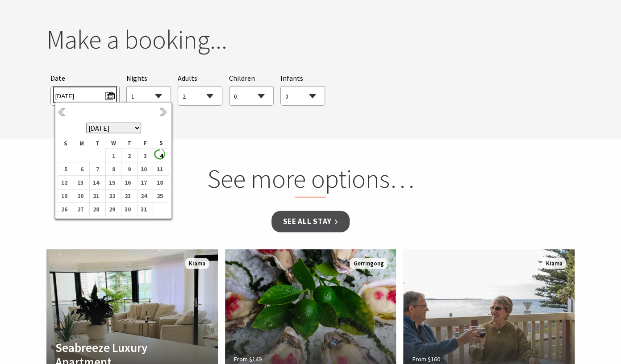  Describe the element at coordinates (242, 78) in the screenshot. I see `span: Children` at that location.